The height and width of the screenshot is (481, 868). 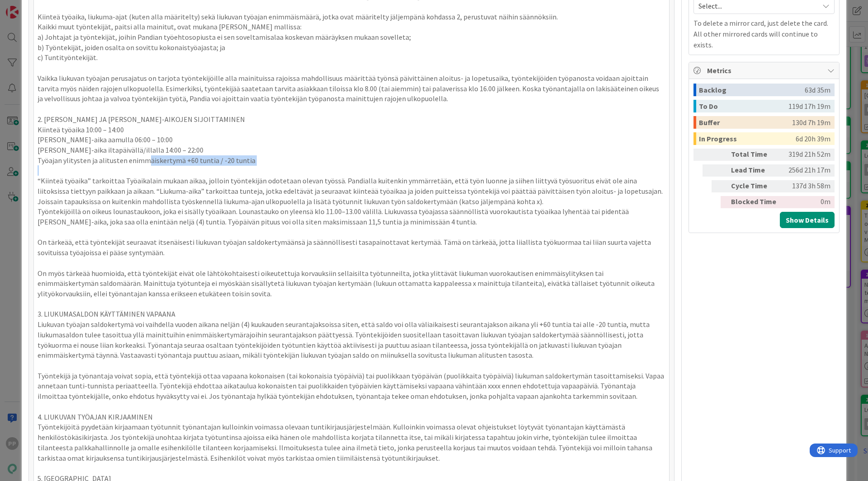 What do you see at coordinates (351, 216) in the screenshot?
I see `p: Työntekijöillä on oikeus lounastaukoon, joka ei sisälly työaikaan. Lounastauko on yleensä klo 11....` at bounding box center [351, 216].